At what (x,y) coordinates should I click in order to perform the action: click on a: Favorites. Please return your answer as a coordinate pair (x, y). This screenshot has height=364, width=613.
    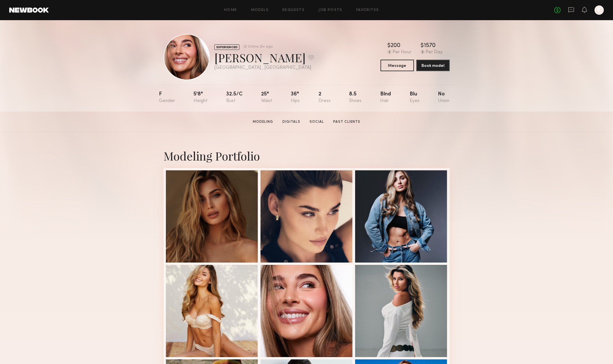
    Looking at the image, I should click on (367, 10).